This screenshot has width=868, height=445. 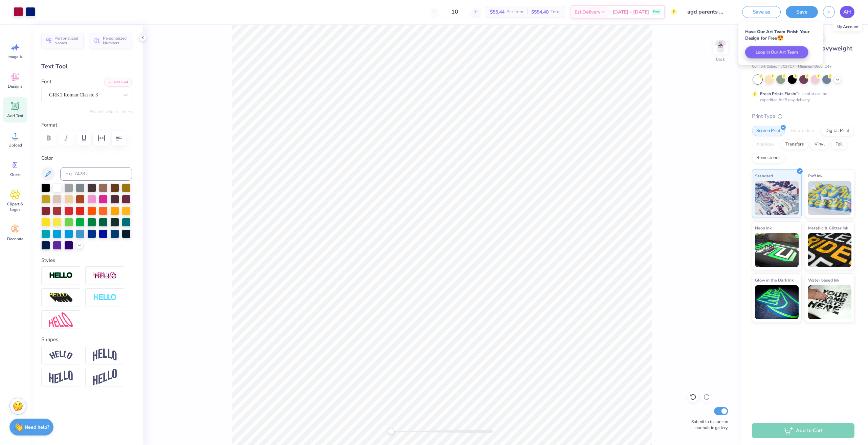 I want to click on label: Color, so click(x=87, y=158).